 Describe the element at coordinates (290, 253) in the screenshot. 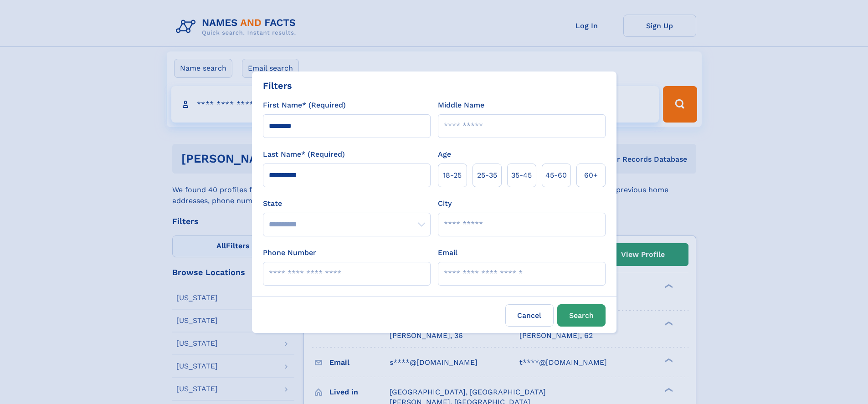

I see `label: Phone Number` at that location.